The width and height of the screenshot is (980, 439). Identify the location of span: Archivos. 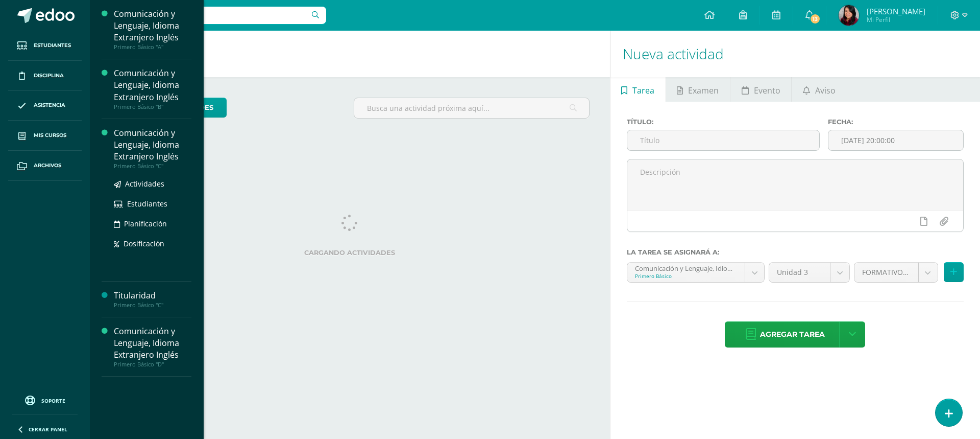
(48, 165).